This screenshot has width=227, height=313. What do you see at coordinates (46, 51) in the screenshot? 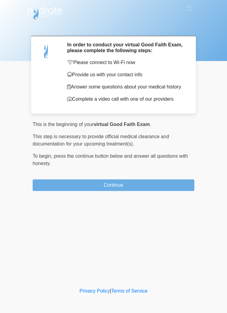
I see `img: Agent Avatar` at bounding box center [46, 51].